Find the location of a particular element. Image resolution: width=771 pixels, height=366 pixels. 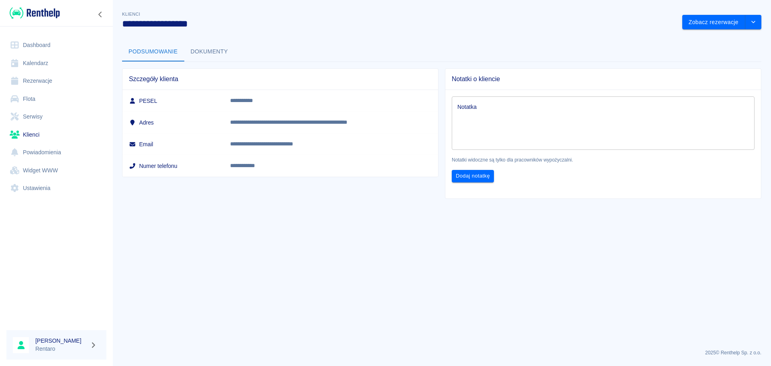

a: Dashboard is located at coordinates (56, 45).